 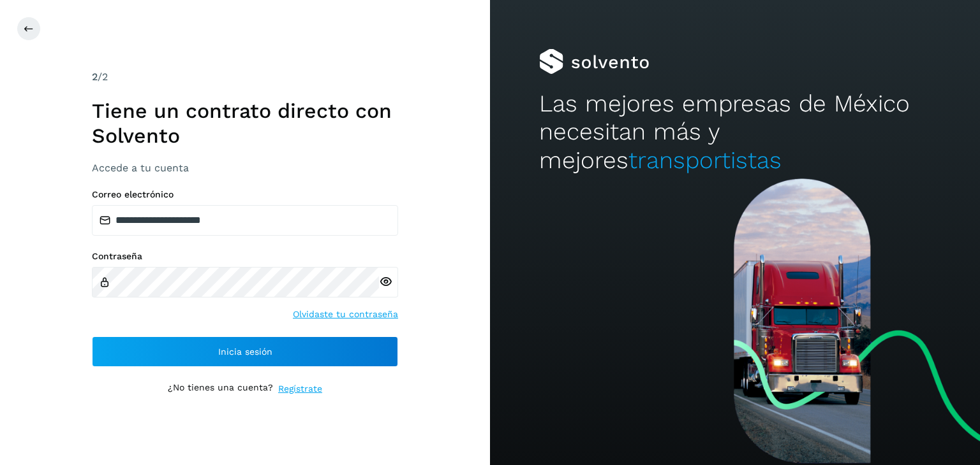 I want to click on a: Olvidaste tu contraseña, so click(x=345, y=314).